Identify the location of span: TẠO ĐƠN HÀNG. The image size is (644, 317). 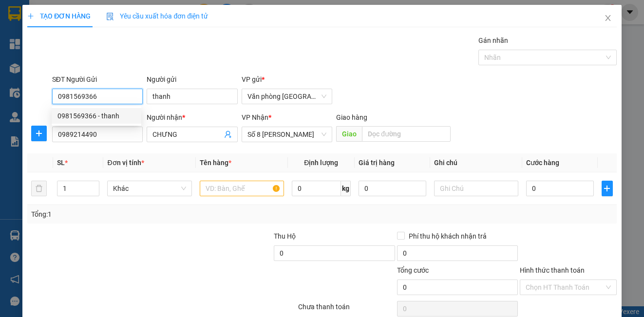
(59, 16).